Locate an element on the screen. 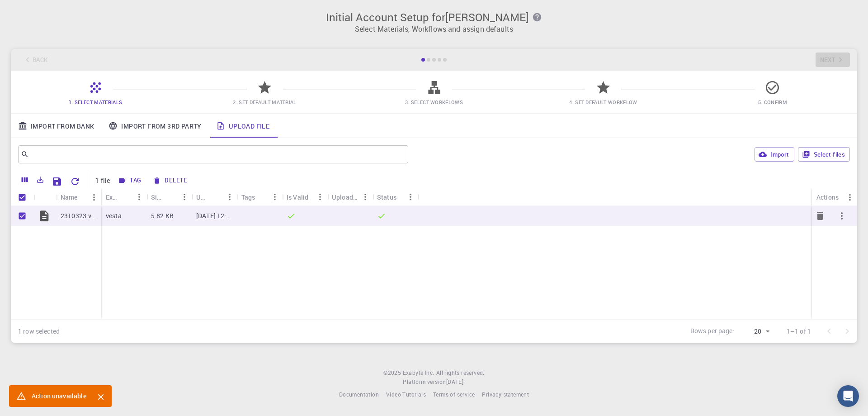 The width and height of the screenshot is (868, 416). div: Open Intercom Messenger is located at coordinates (848, 396).